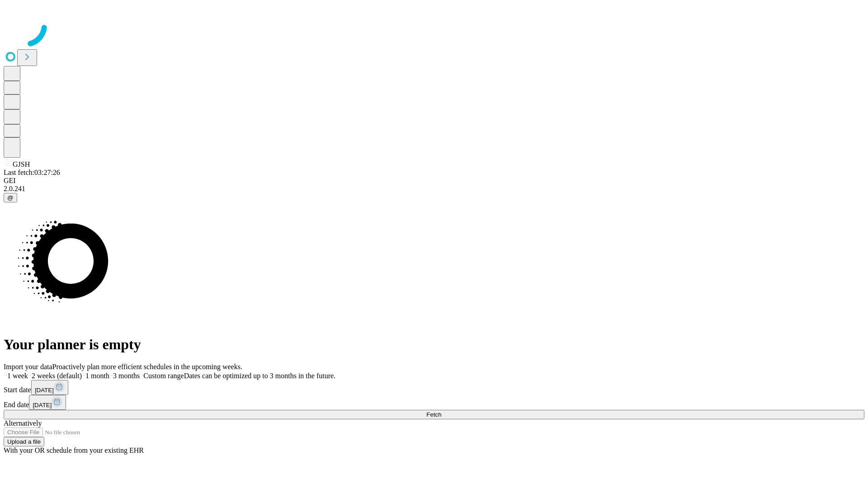 Image resolution: width=868 pixels, height=488 pixels. I want to click on span: 2 weeks (default), so click(56, 375).